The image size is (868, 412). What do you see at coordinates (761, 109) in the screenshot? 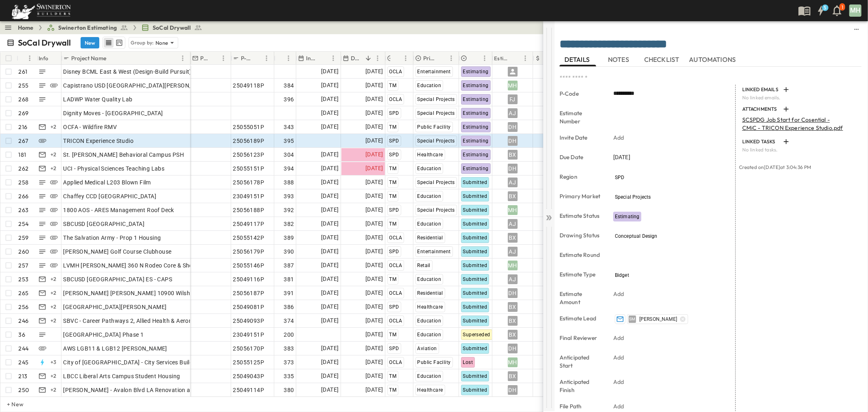
I see `p: ATTACHMENTS` at bounding box center [761, 109].